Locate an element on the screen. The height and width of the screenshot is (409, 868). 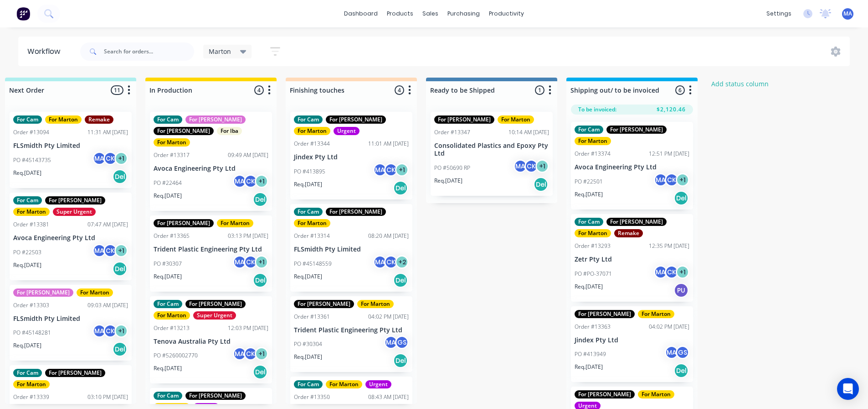
p: PO #45143735 is located at coordinates (32, 160).